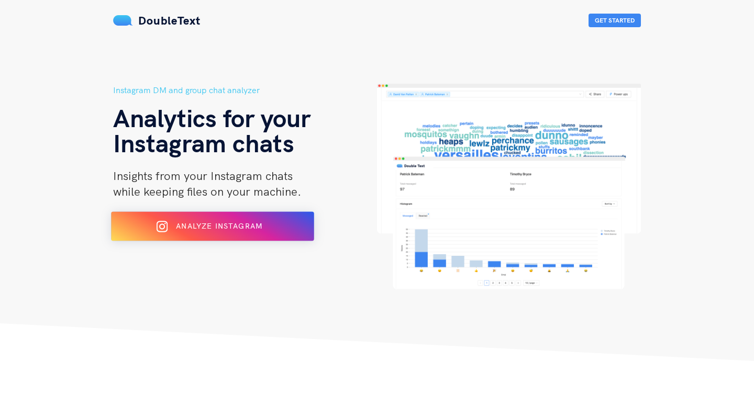  I want to click on h5: Instagram DM and group chat analyzer, so click(245, 90).